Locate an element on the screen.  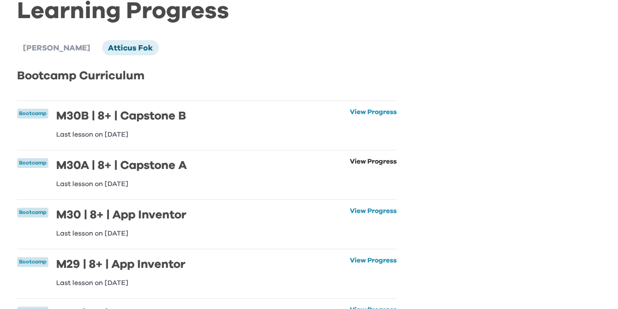
h6: M30 | 8+ | App Inventor is located at coordinates (121, 215).